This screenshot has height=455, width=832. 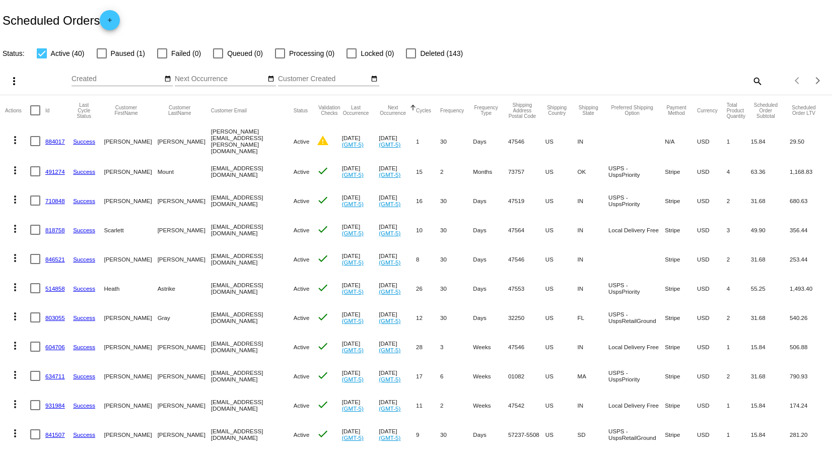 What do you see at coordinates (739, 110) in the screenshot?
I see `mat-header-cell: Total Product Quantity` at bounding box center [739, 110].